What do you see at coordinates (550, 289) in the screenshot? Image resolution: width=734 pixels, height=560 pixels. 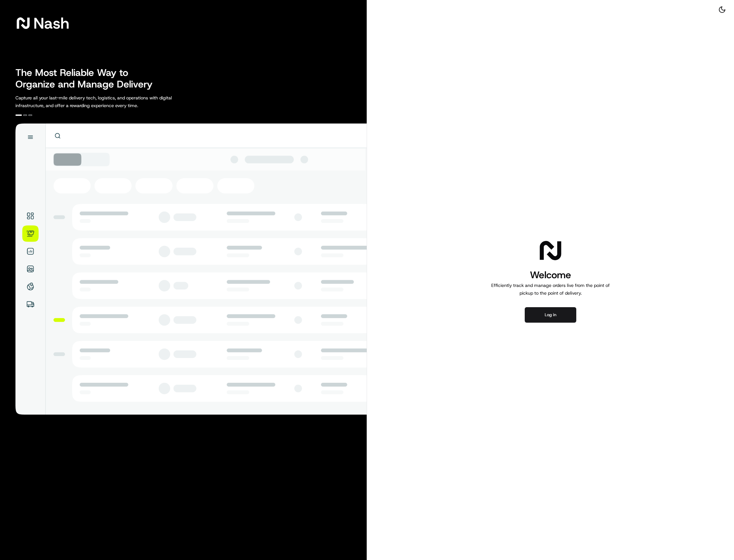 I see `p: Efficiently track and manage orders live from the point of pickup to the point of delivery.` at bounding box center [550, 289].